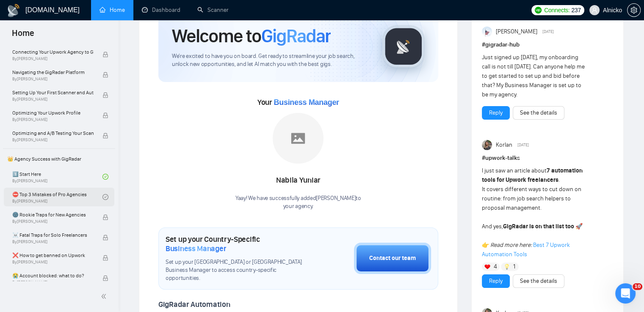 The height and width of the screenshot is (312, 644). What do you see at coordinates (53, 52) in the screenshot?
I see `span: Connecting Your Upwork Agency to GigRadar` at bounding box center [53, 52].